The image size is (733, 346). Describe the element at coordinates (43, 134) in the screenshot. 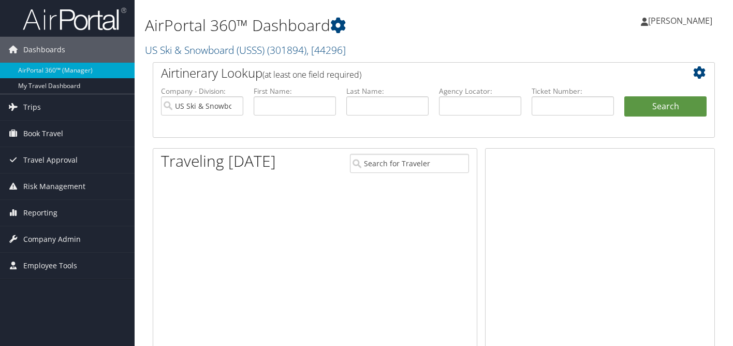

I see `span: Book Travel` at that location.